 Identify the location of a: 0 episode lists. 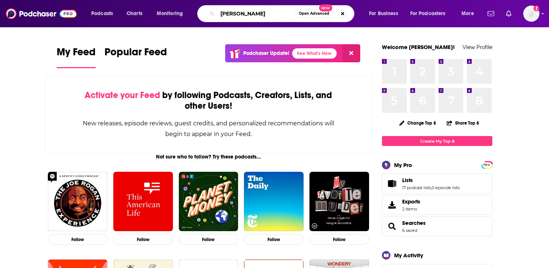
(446, 187).